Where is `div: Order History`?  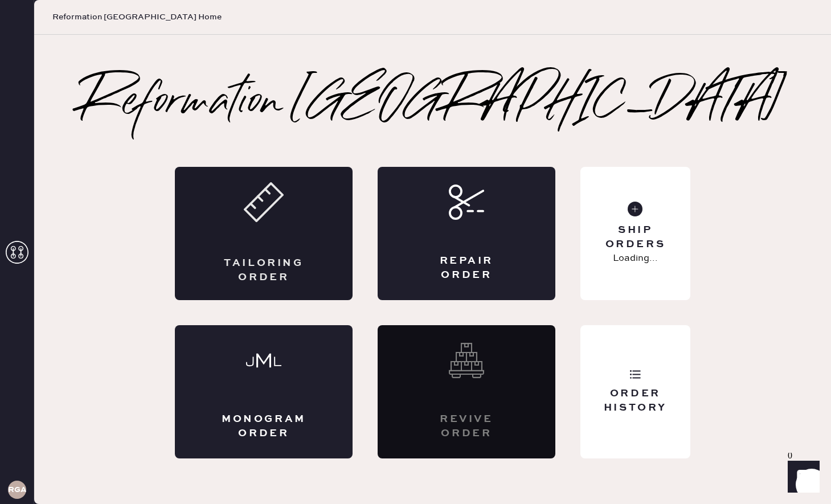
div: Order History is located at coordinates (635, 401).